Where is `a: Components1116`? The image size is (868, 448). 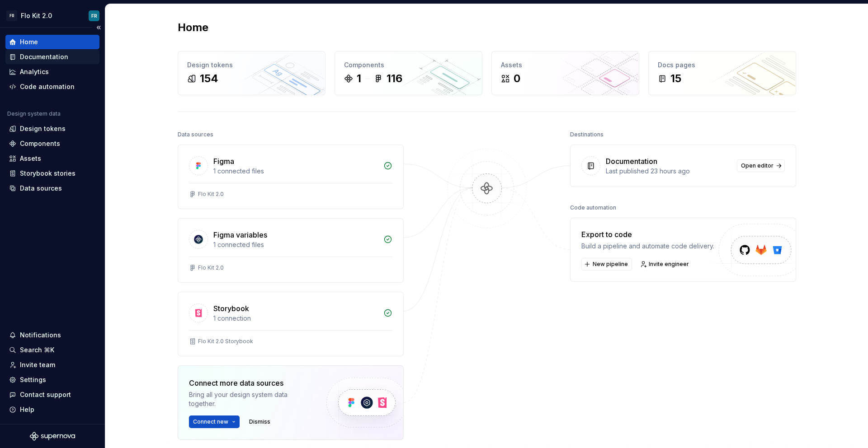
a: Components1116 is located at coordinates (408, 73).